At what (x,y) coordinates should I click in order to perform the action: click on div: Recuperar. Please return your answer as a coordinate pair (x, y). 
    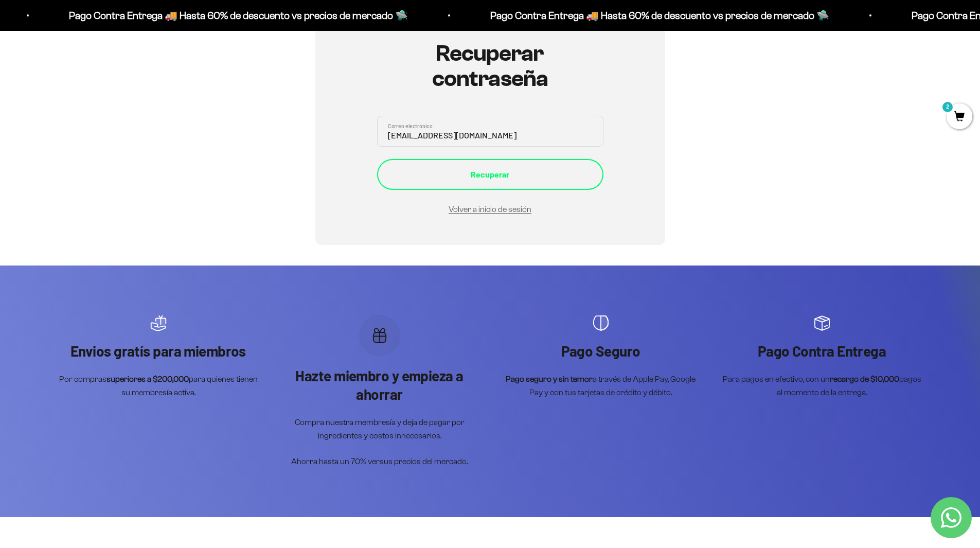
    Looking at the image, I should click on (490, 174).